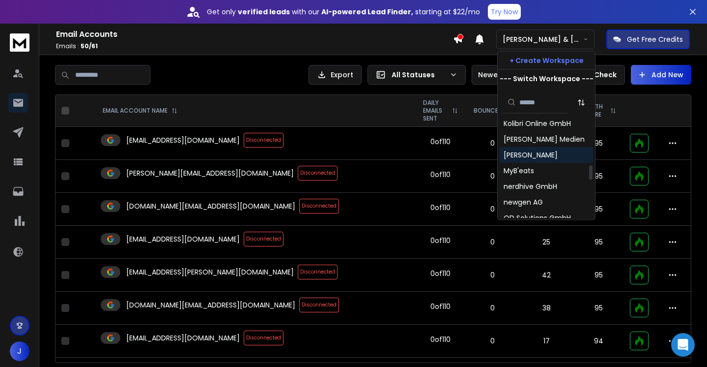  Describe the element at coordinates (582, 102) in the screenshot. I see `button: Sort by Sort A-Z` at that location.